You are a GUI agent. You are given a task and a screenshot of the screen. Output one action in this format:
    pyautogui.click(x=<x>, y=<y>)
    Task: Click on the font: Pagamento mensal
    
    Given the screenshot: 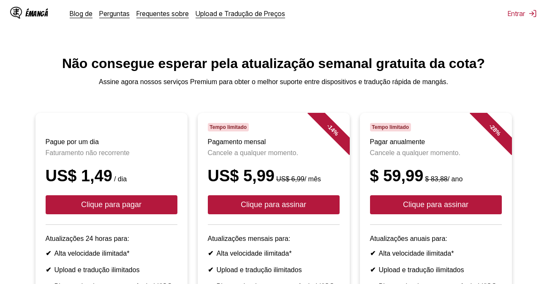 What is the action you would take?
    pyautogui.click(x=237, y=142)
    